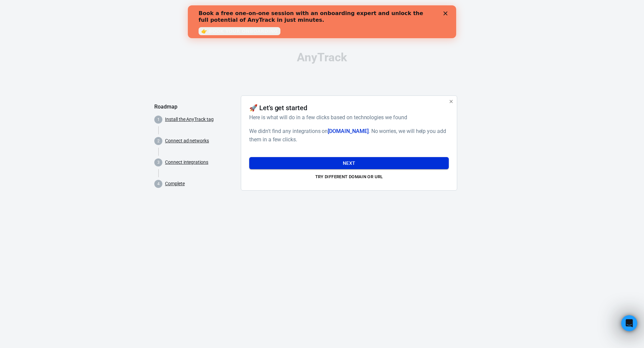  What do you see at coordinates (158, 184) in the screenshot?
I see `text: 4` at bounding box center [158, 184].